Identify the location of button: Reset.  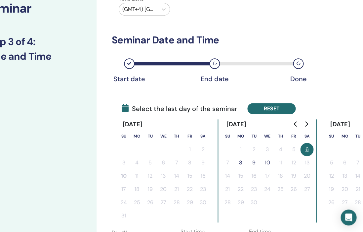
(272, 108).